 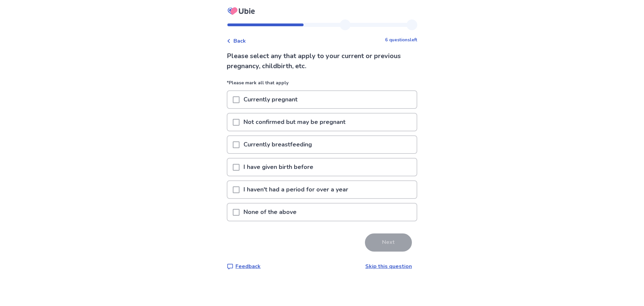 I want to click on p: Please select any that apply to your current or previous pregnancy, childbirth, etc., so click(x=322, y=61).